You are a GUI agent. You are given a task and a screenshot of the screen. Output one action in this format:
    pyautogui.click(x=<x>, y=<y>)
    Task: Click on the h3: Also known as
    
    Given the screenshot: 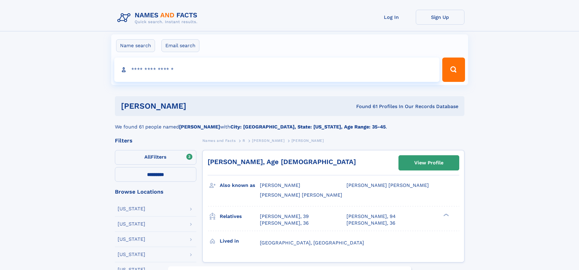 What is the action you would take?
    pyautogui.click(x=240, y=185)
    